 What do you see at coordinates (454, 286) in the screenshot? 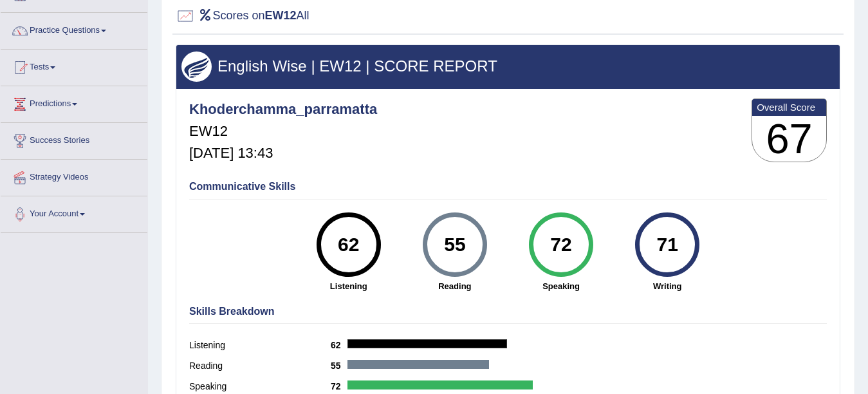
I see `strong: Reading` at bounding box center [454, 286].